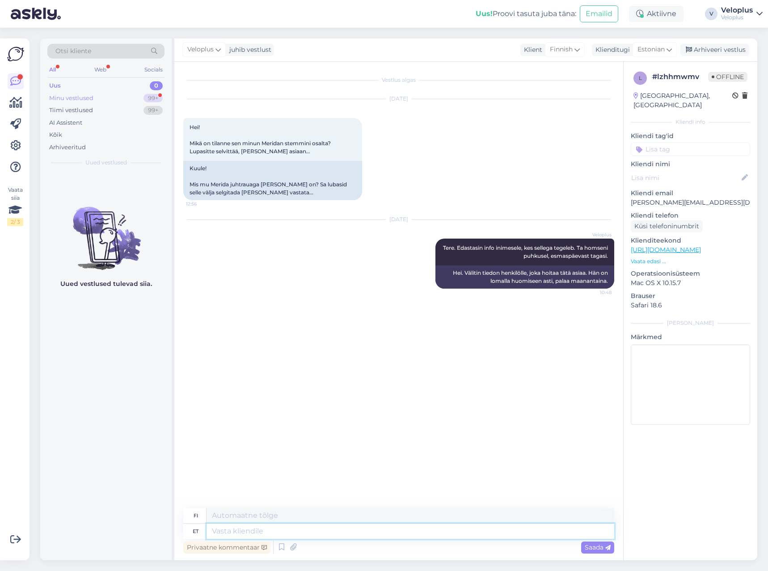 This screenshot has width=768, height=571. What do you see at coordinates (651, 50) in the screenshot?
I see `span: Estonian` at bounding box center [651, 50].